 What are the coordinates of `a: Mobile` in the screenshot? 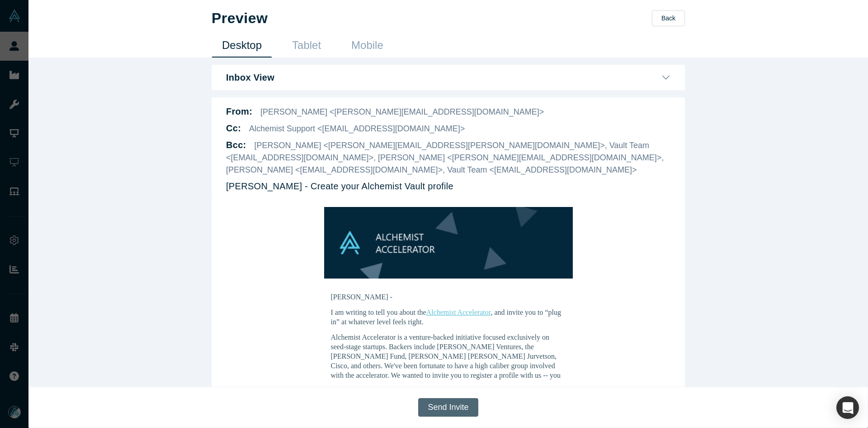 It's located at (367, 46).